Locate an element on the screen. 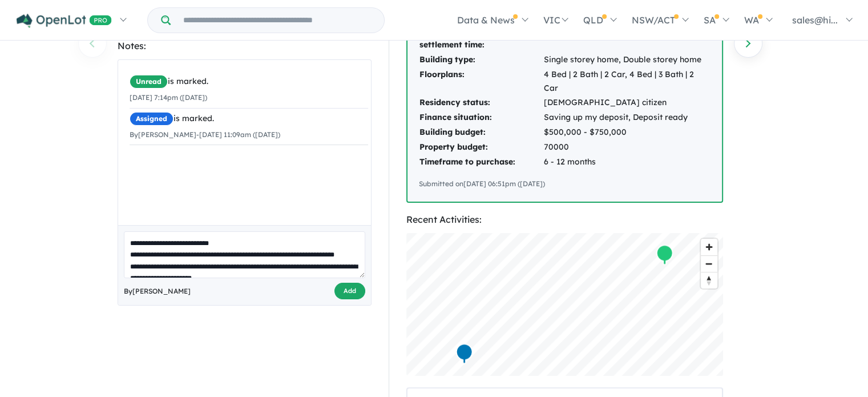 The height and width of the screenshot is (397, 868). button: Add is located at coordinates (350, 291).